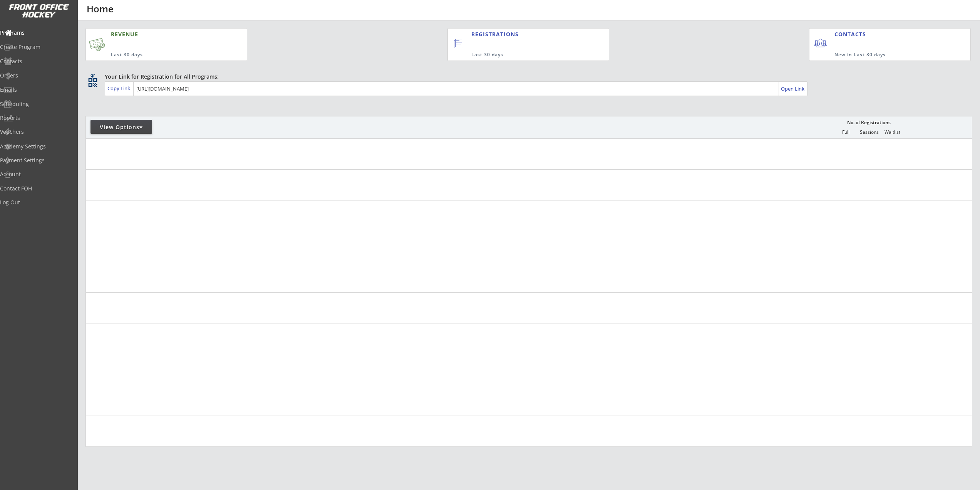 Image resolution: width=980 pixels, height=490 pixels. I want to click on div: REGISTRATIONS, so click(522, 34).